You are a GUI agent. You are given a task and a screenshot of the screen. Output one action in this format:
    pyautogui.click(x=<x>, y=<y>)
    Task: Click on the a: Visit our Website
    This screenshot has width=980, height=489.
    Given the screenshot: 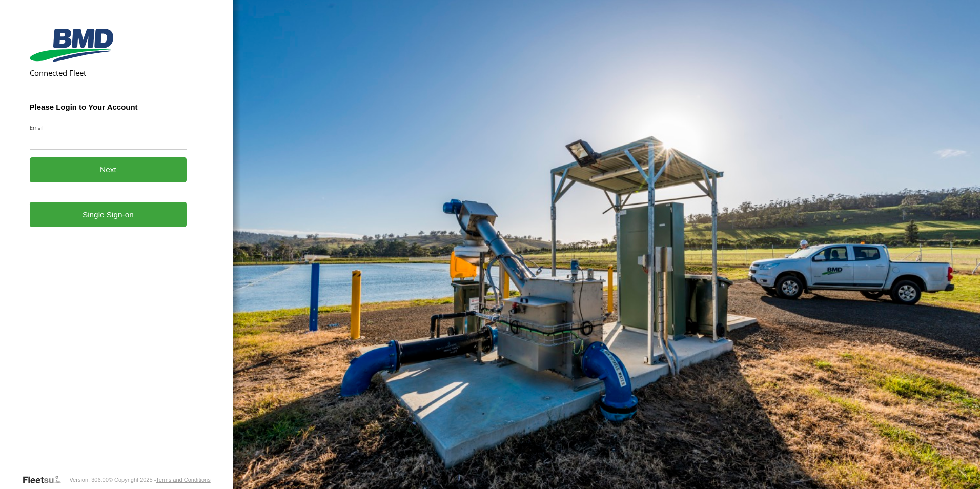 What is the action you would take?
    pyautogui.click(x=46, y=480)
    